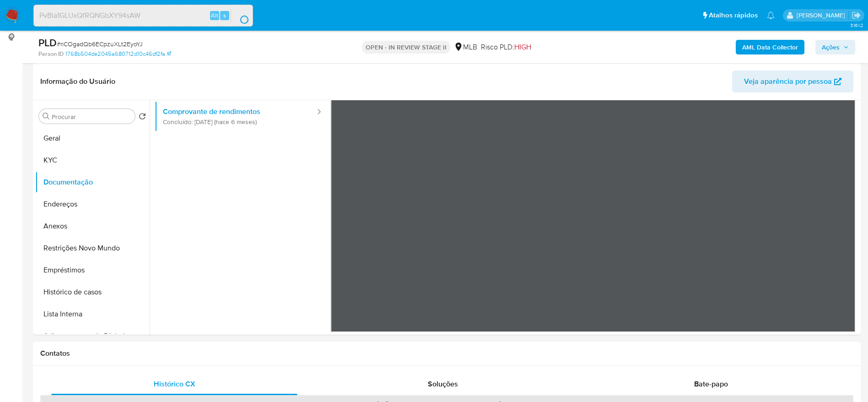  Describe the element at coordinates (857, 15) in the screenshot. I see `a: Sair` at that location.